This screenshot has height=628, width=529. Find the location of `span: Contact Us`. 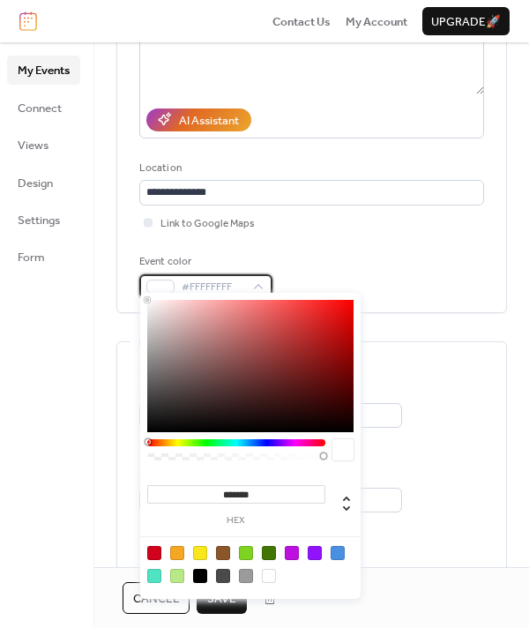

span: Contact Us is located at coordinates (302, 22).